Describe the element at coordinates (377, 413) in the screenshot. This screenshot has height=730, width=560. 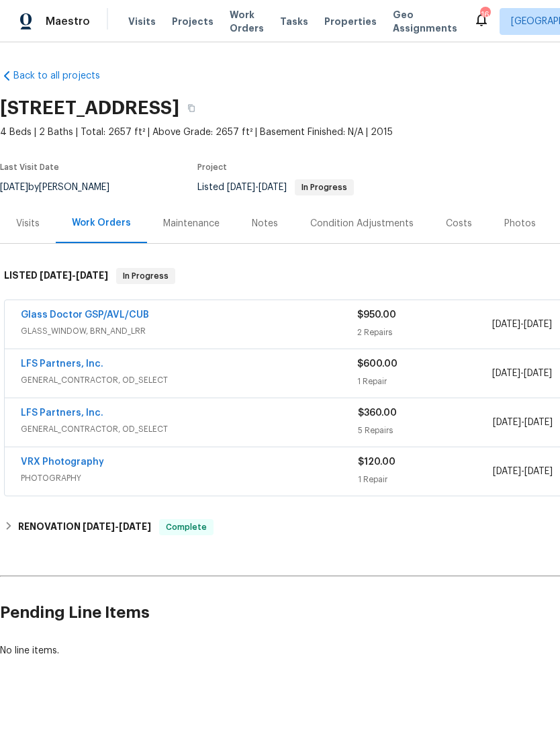
I see `span: $360.00` at that location.